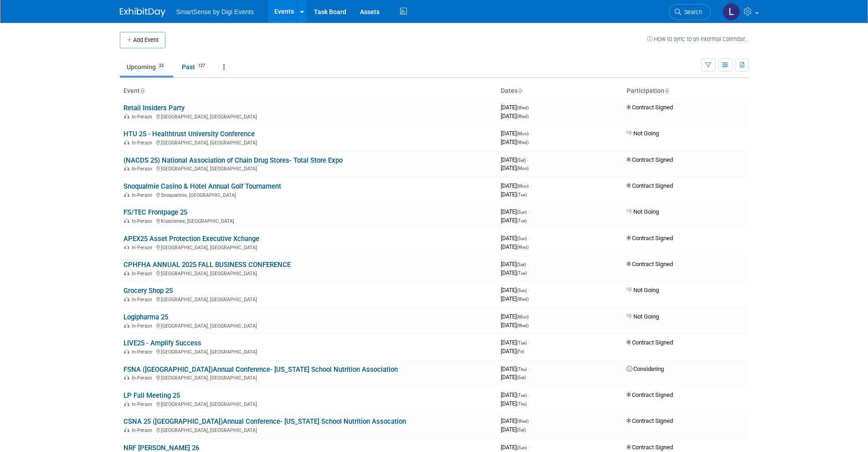 This screenshot has width=868, height=452. What do you see at coordinates (146, 317) in the screenshot?
I see `a: Logipharma 25` at bounding box center [146, 317].